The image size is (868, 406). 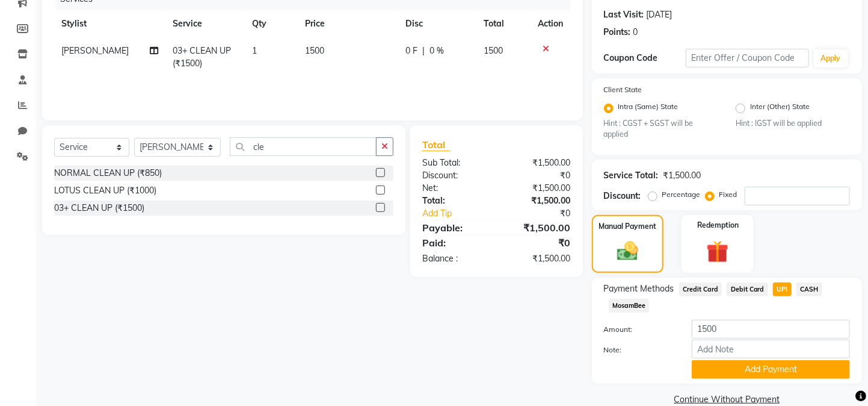 What do you see at coordinates (717, 225) in the screenshot?
I see `label: Redemption` at bounding box center [717, 225].